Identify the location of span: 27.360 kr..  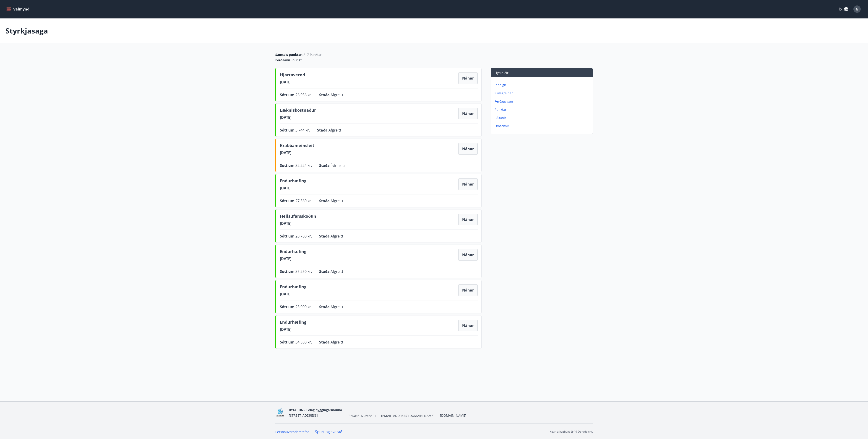
(304, 201).